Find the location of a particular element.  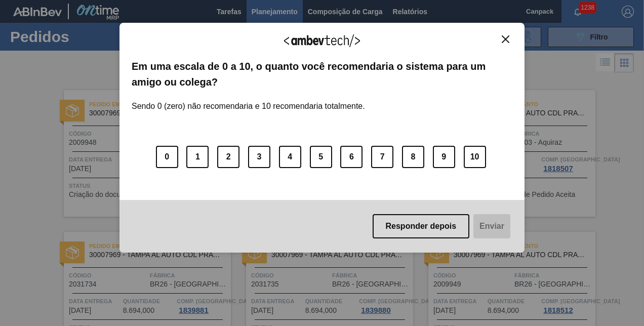

img: Close is located at coordinates (505, 39).